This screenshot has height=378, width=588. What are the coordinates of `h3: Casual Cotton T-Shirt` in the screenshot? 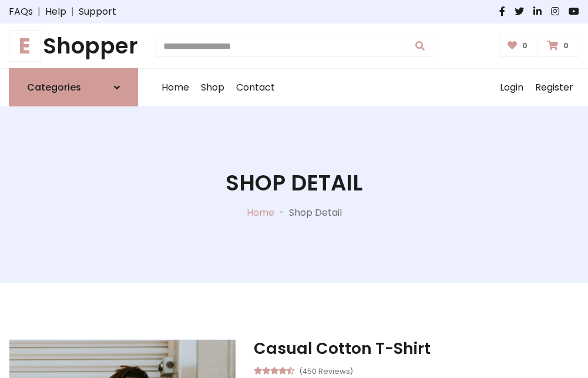 It's located at (416, 348).